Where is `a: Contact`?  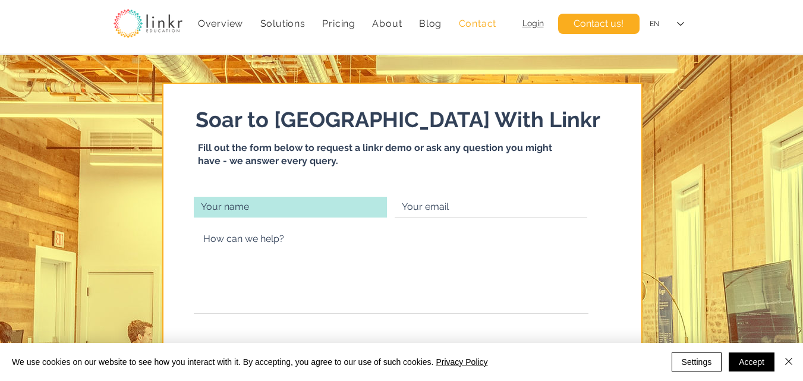
a: Contact is located at coordinates (477, 23).